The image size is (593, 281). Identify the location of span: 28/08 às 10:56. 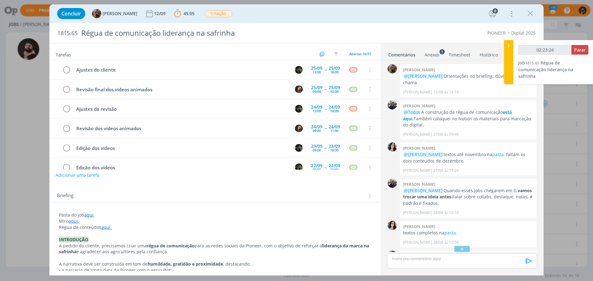
(446, 243).